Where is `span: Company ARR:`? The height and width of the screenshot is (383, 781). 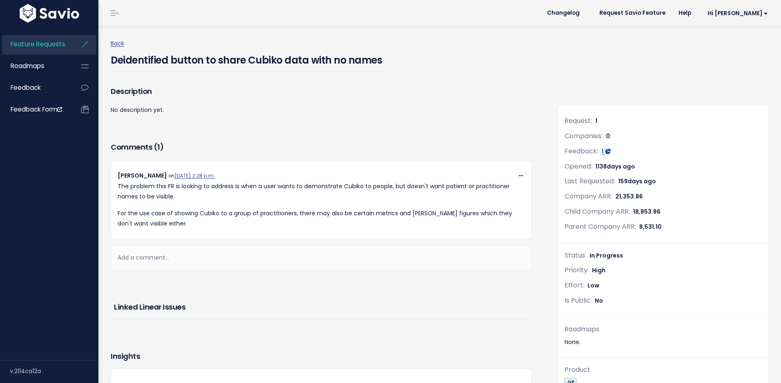 span: Company ARR: is located at coordinates (588, 196).